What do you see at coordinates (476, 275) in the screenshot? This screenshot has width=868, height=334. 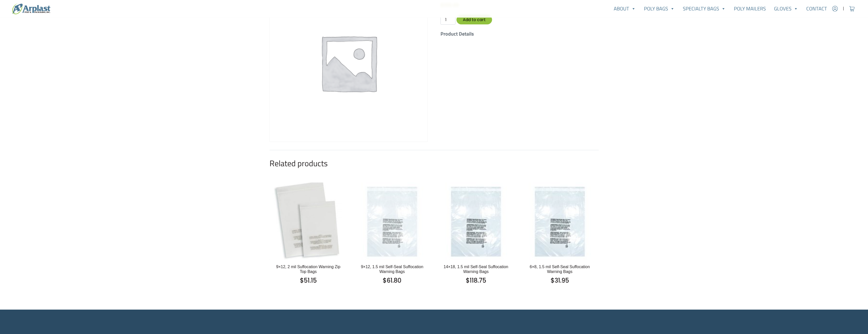 I see `a: 14×18, 1.5 mil Self-Seal Suffocation Warning Bags $118.75` at bounding box center [476, 275].